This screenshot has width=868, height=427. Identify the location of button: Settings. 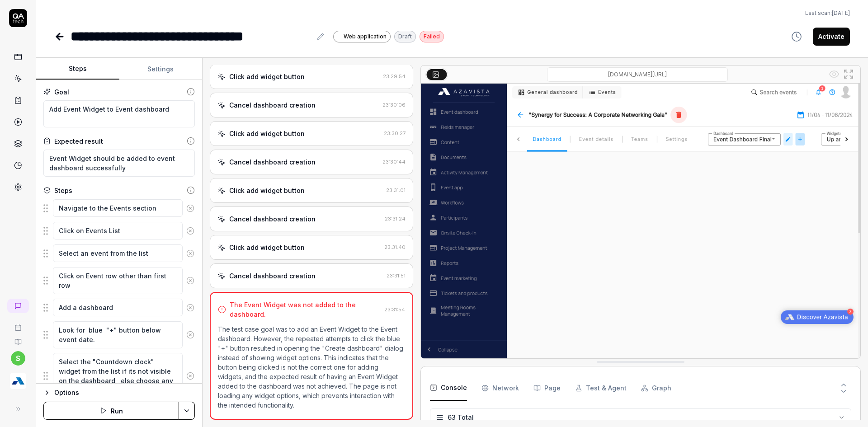
(161, 69).